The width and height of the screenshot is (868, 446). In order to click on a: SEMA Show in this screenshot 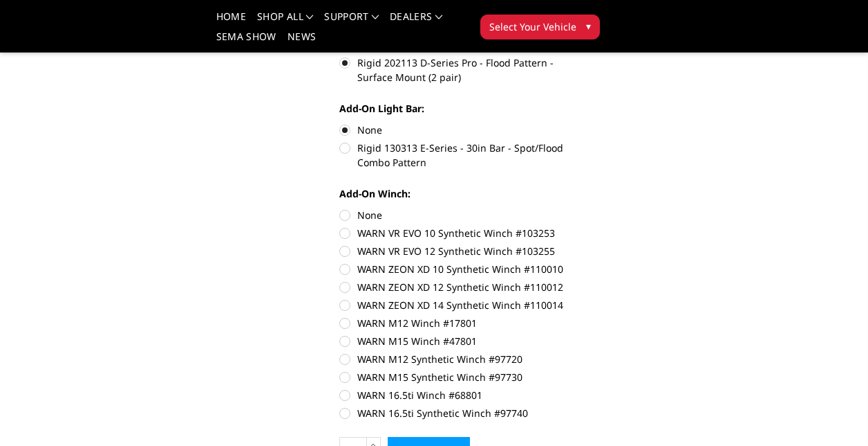, I will do `click(246, 42)`.